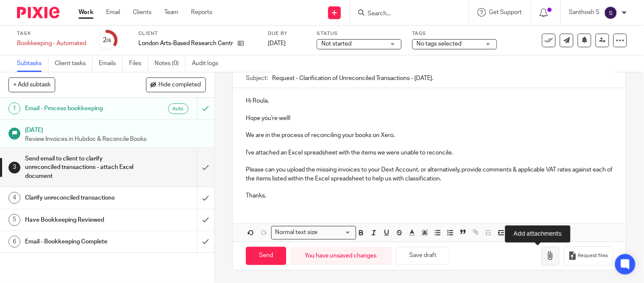 The image size is (644, 283). Describe the element at coordinates (201, 12) in the screenshot. I see `a: Reports` at that location.